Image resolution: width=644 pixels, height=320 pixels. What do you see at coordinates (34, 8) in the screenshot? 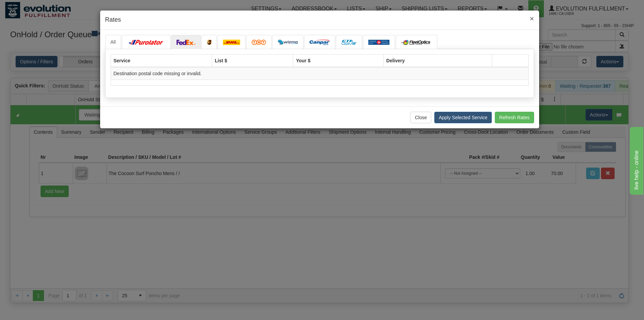
I see `div: live help - online` at bounding box center [34, 8].